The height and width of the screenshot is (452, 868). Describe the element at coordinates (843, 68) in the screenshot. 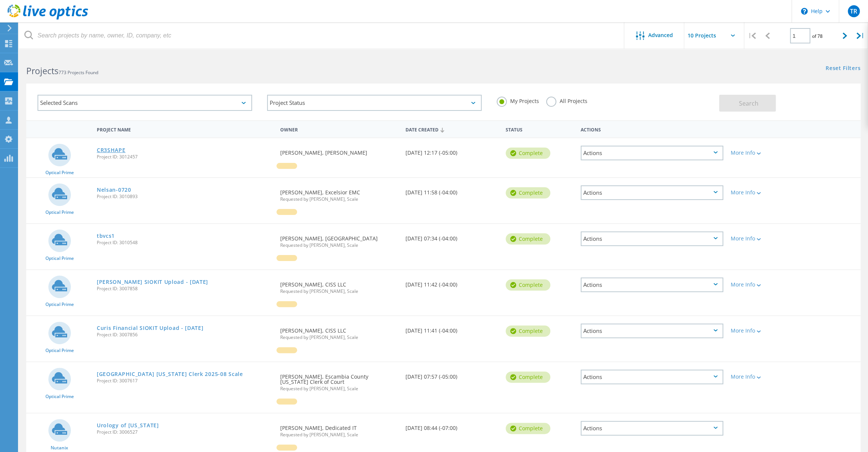

I see `a: Reset Filters` at that location.